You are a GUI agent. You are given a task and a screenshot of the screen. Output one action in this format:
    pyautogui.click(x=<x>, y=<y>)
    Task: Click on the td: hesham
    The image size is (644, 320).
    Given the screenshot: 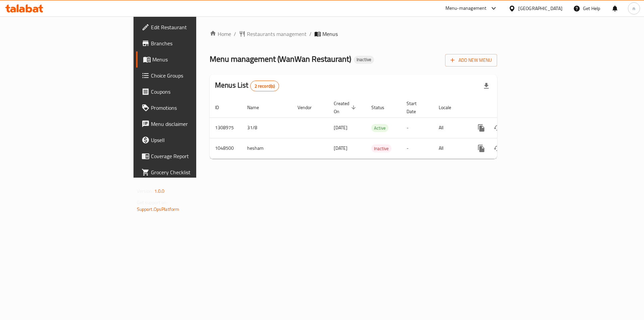 What is the action you would take?
    pyautogui.click(x=267, y=148)
    